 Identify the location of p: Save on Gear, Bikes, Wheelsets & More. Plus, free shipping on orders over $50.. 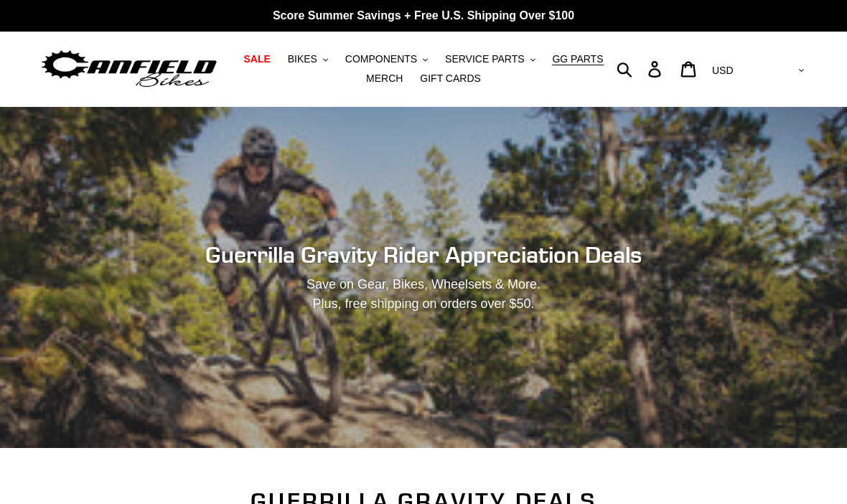
(423, 295).